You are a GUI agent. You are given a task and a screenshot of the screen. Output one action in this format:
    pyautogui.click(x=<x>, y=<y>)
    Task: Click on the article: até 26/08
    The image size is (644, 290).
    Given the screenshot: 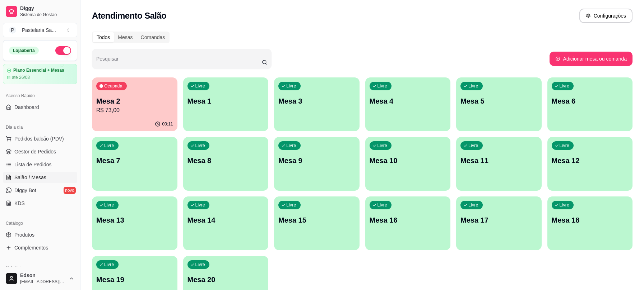 What is the action you would take?
    pyautogui.click(x=21, y=77)
    